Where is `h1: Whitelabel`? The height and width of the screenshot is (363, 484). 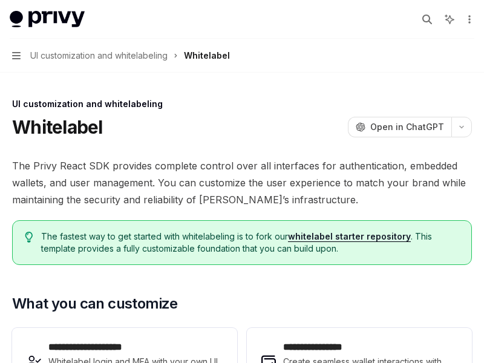
h1: Whitelabel is located at coordinates (57, 127).